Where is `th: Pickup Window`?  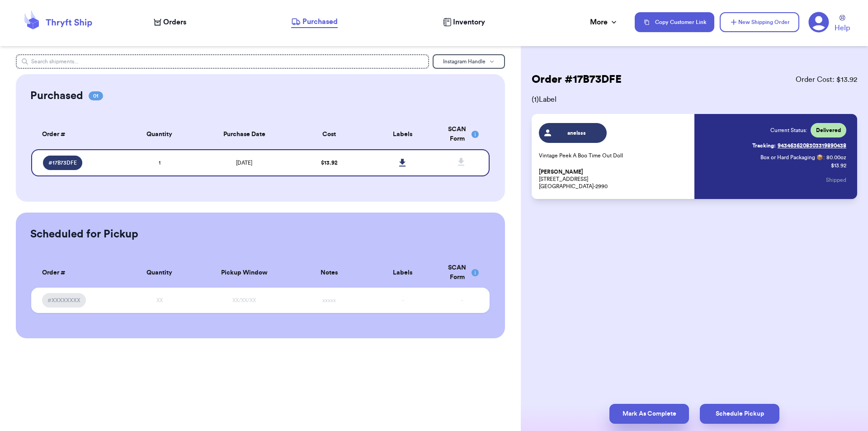
th: Pickup Window is located at coordinates (244, 273).